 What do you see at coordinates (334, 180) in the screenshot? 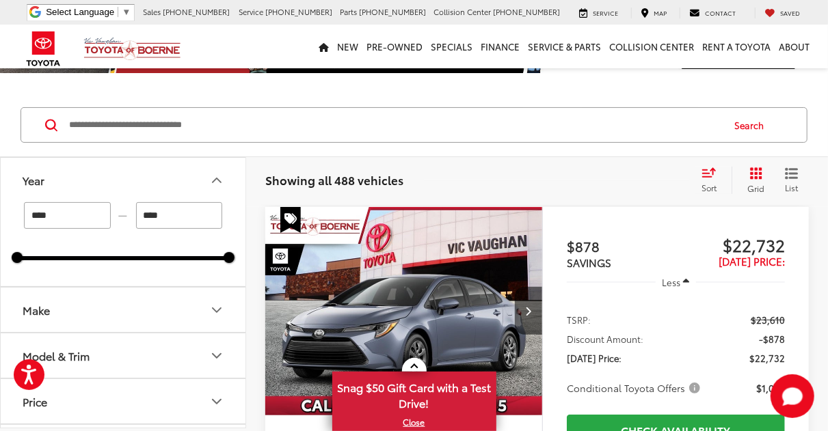
I see `span: Showing all 488 vehicles` at bounding box center [334, 180].